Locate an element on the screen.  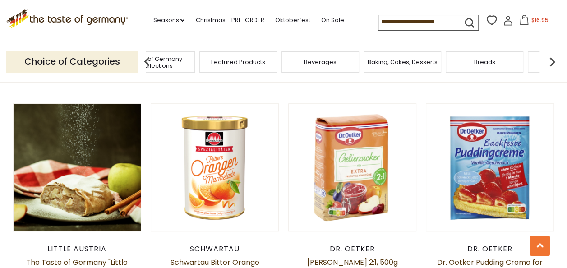
img: Schwartau Bitter Orange Marmalade in tin, 350g is located at coordinates (215, 167).